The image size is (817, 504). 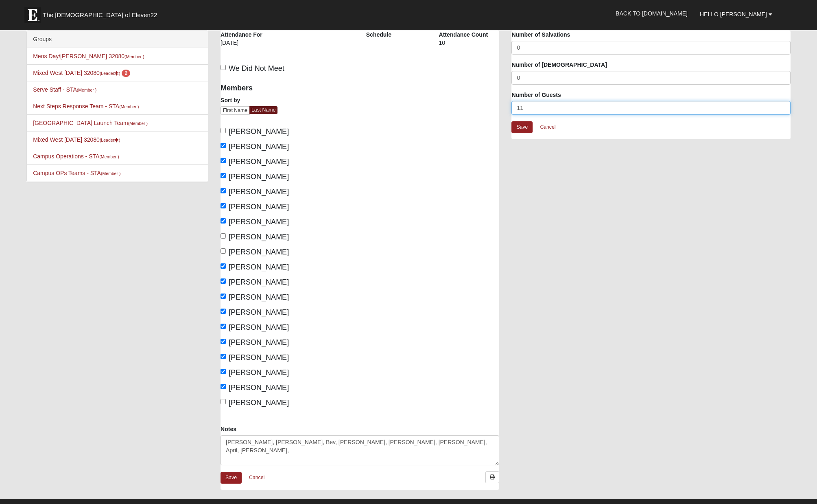 I want to click on div: 10, so click(x=469, y=45).